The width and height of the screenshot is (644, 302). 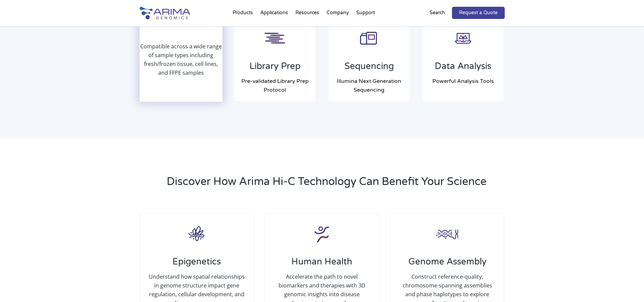 I want to click on a: Request a Quote, so click(x=479, y=13).